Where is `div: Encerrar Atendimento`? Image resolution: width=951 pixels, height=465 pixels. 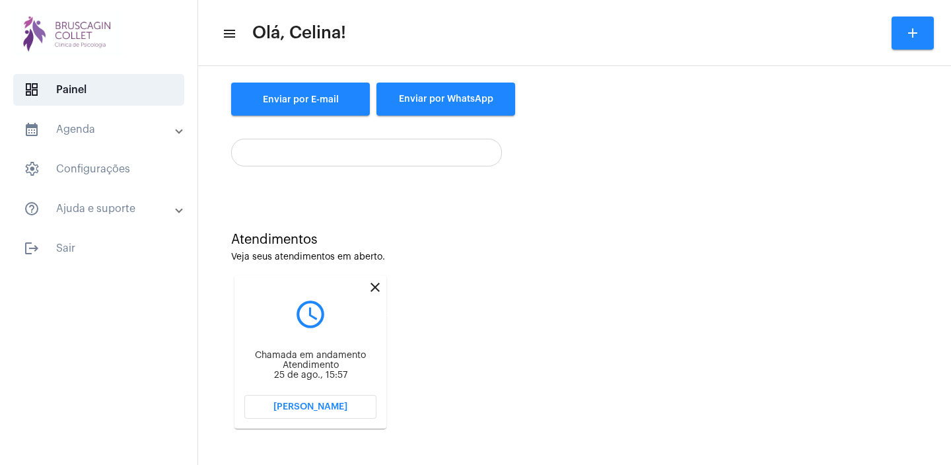
div: Encerrar Atendimento is located at coordinates (376, 314).